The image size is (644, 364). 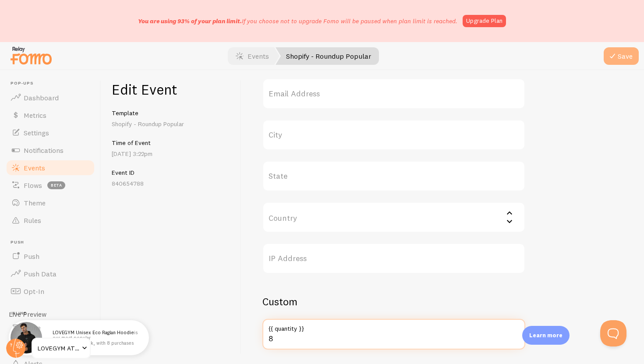 I want to click on span: You are using 93% of your plan limit., so click(x=190, y=21).